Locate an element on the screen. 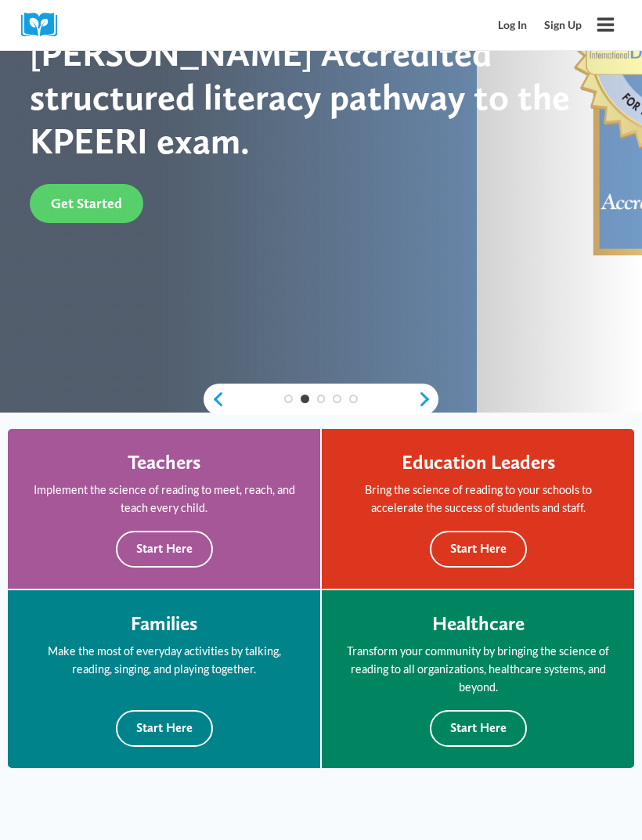 This screenshot has width=642, height=840. h4: Education Leaders is located at coordinates (479, 462).